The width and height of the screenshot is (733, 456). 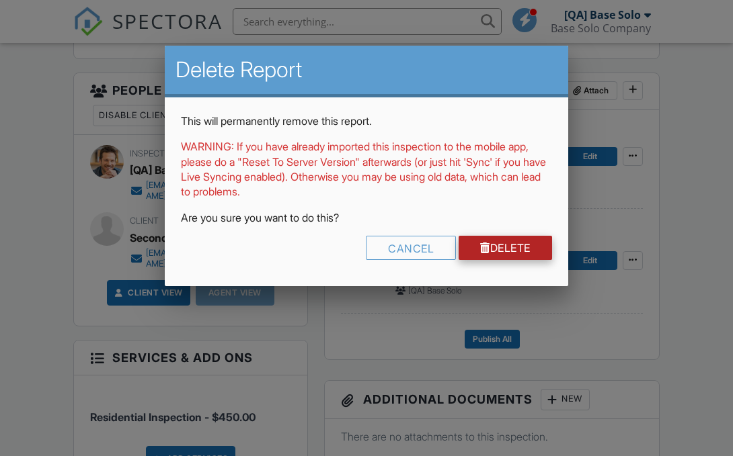 I want to click on div: Cancel, so click(x=411, y=248).